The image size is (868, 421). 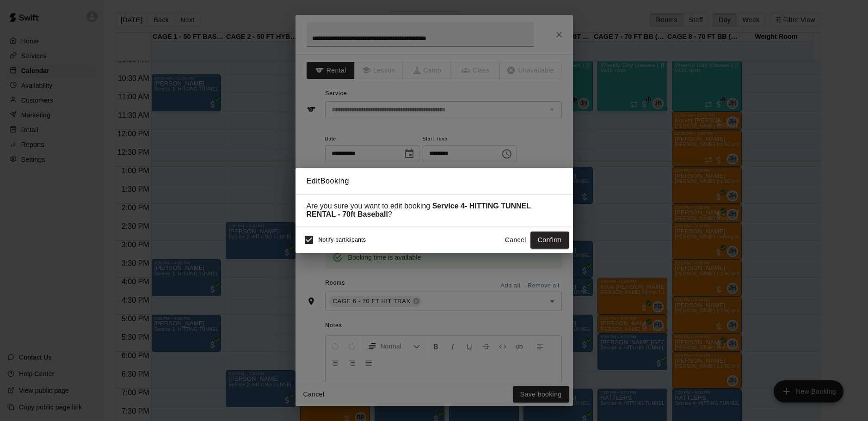 What do you see at coordinates (434, 210) in the screenshot?
I see `div: Are you sure you want to edit booking ?` at bounding box center [434, 210].